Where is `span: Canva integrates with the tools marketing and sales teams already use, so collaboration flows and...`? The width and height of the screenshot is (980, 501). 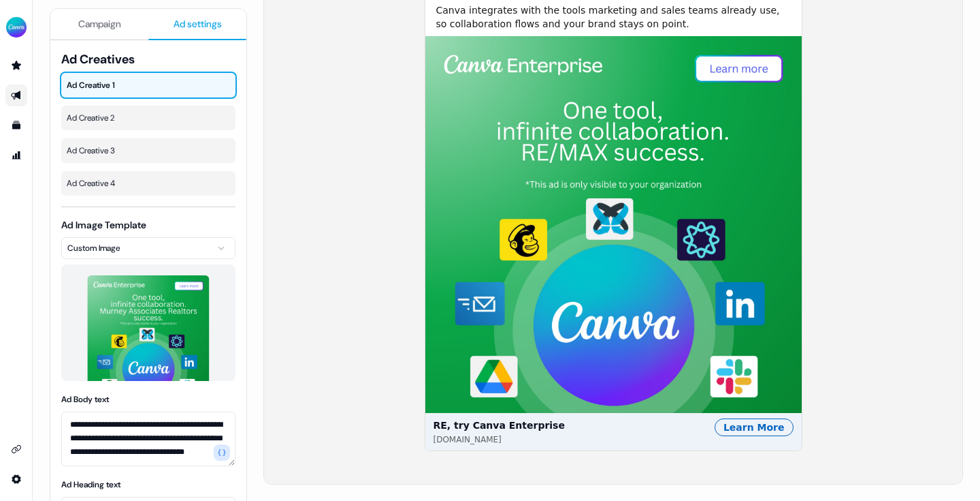 span: Canva integrates with the tools marketing and sales teams already use, so collaboration flows and... is located at coordinates (614, 17).